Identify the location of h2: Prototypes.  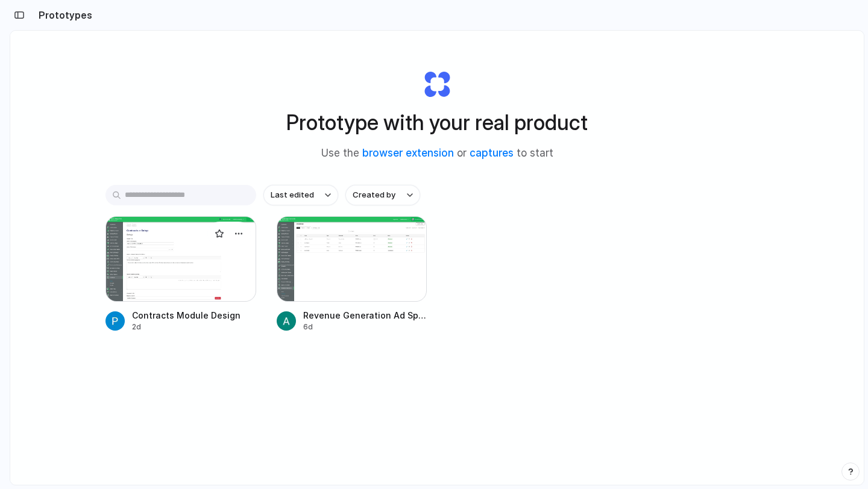
(63, 15).